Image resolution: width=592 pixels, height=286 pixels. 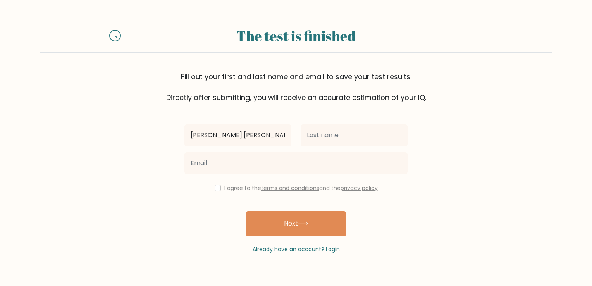 I want to click on label: I agree to the and the, so click(x=301, y=188).